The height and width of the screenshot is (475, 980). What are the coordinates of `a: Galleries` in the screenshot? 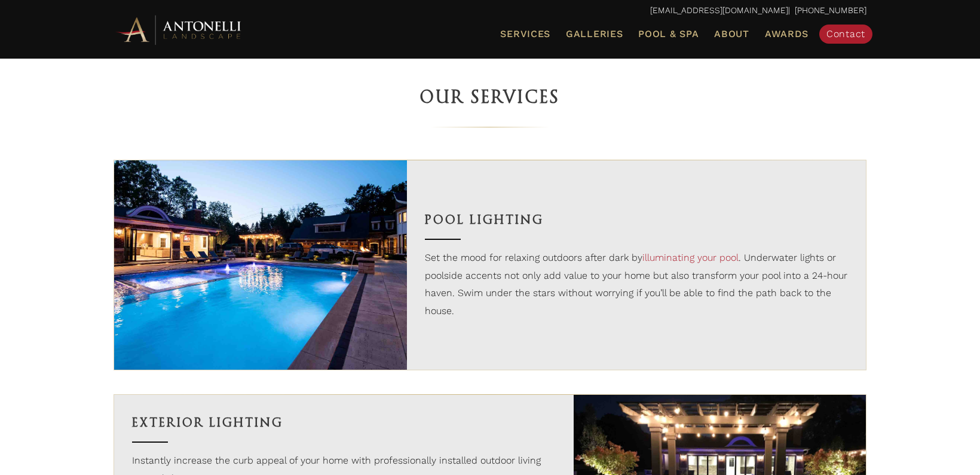 It's located at (594, 34).